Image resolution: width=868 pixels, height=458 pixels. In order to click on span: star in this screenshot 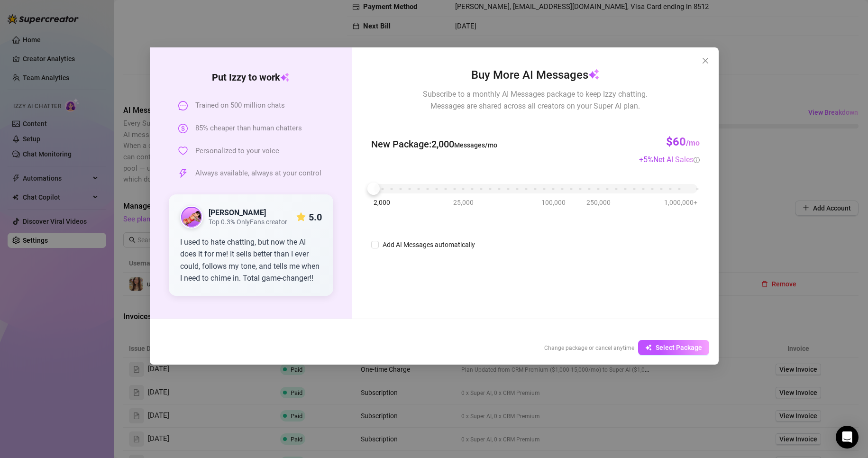, I will do `click(301, 217)`.